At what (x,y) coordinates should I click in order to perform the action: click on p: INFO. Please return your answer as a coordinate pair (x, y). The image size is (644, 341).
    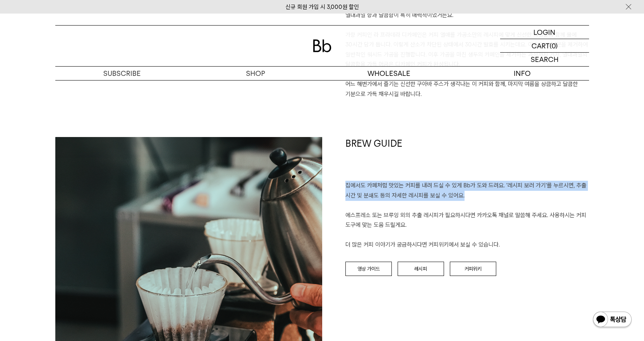
    Looking at the image, I should click on (522, 73).